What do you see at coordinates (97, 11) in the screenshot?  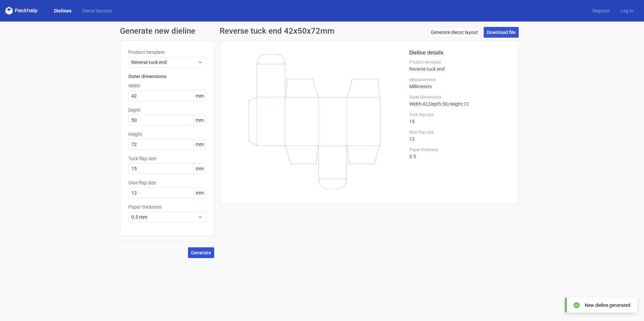 I see `a: Diecut layouts` at bounding box center [97, 11].